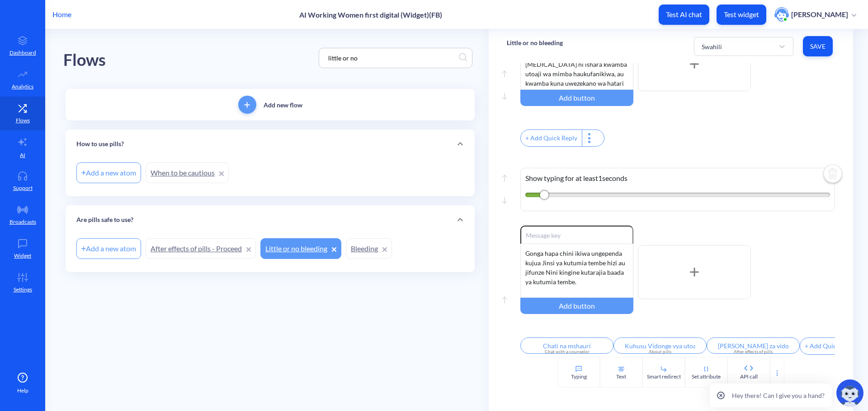  I want to click on div: About pills, so click(660, 352).